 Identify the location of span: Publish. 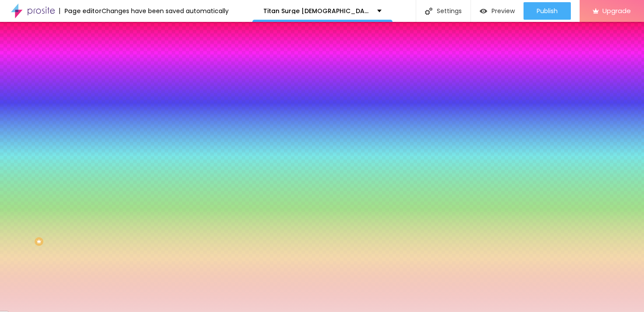
(547, 11).